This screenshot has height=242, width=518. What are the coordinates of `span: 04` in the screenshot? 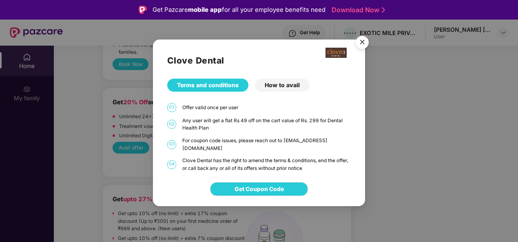 It's located at (172, 165).